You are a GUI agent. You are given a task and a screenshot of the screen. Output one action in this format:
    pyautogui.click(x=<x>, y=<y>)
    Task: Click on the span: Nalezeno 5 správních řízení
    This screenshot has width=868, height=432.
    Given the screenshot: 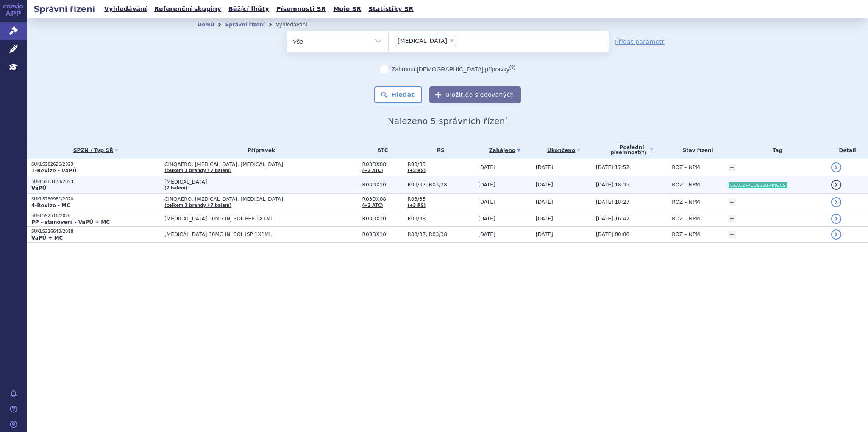 What is the action you would take?
    pyautogui.click(x=448, y=121)
    